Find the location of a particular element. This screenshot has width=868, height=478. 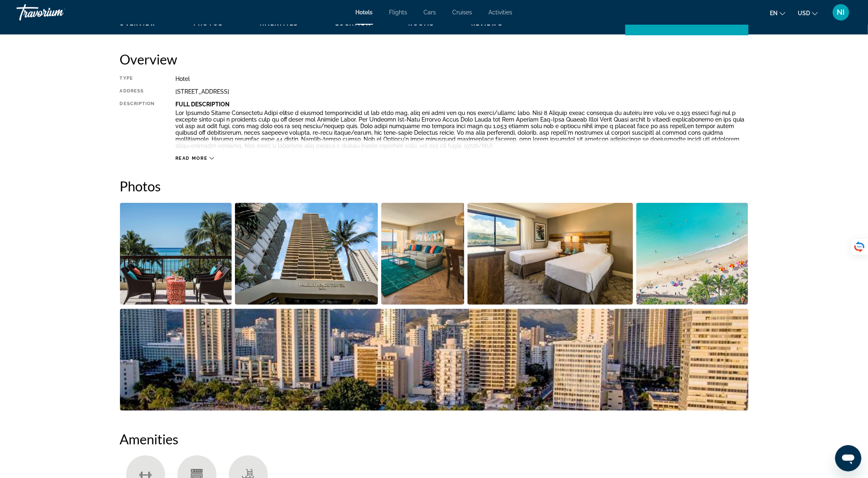

div: Description is located at coordinates (138, 126).